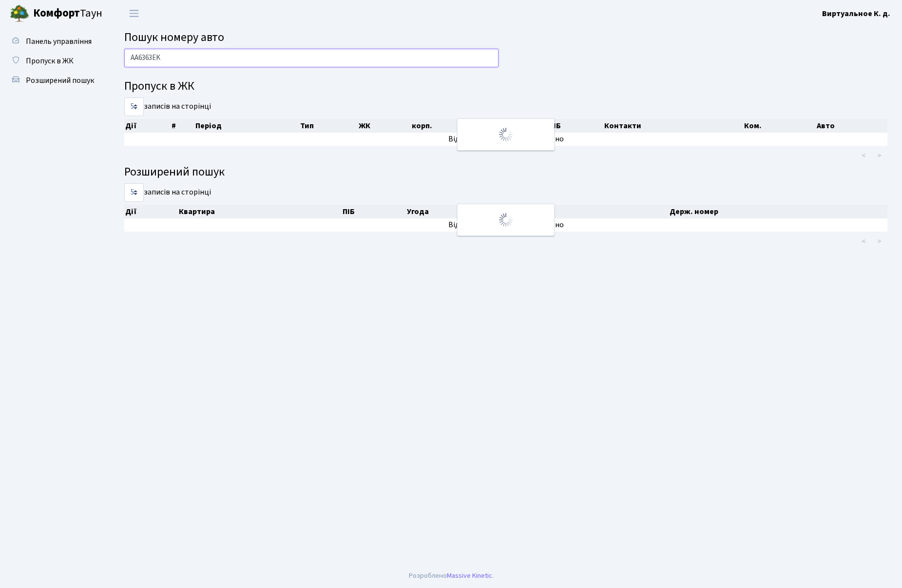 This screenshot has height=588, width=902. I want to click on button: Переключити навігацію, so click(134, 13).